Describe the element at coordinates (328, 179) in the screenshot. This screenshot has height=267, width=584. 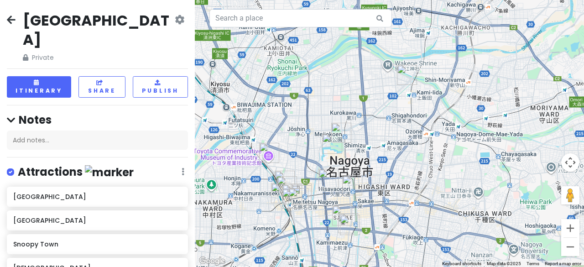
I see `div: Chicken Ramen Torisoba Susuru` at that location.